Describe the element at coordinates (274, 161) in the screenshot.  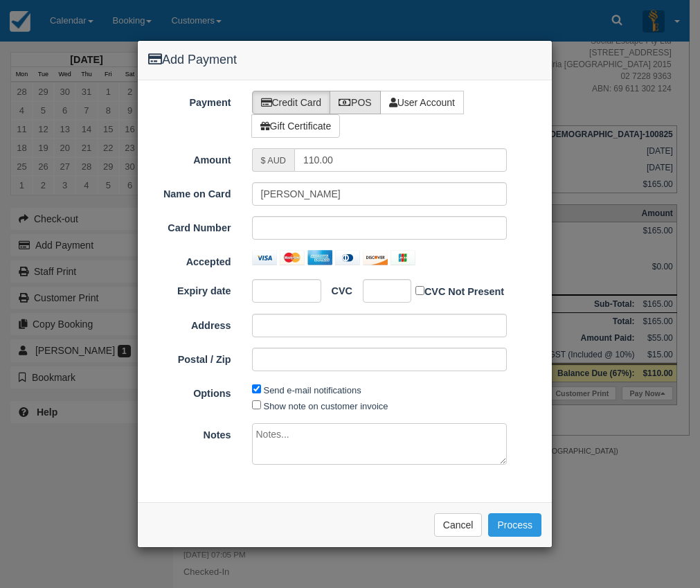
I see `small: $ AUD` at that location.